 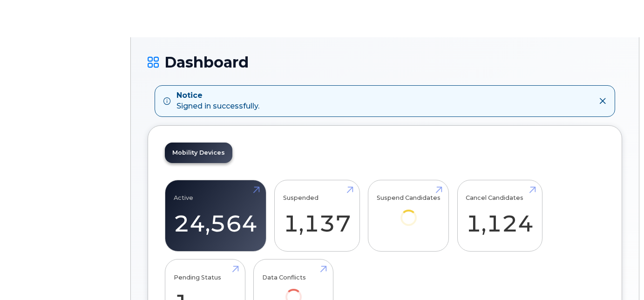 I want to click on a: Mobility Devices, so click(x=199, y=153).